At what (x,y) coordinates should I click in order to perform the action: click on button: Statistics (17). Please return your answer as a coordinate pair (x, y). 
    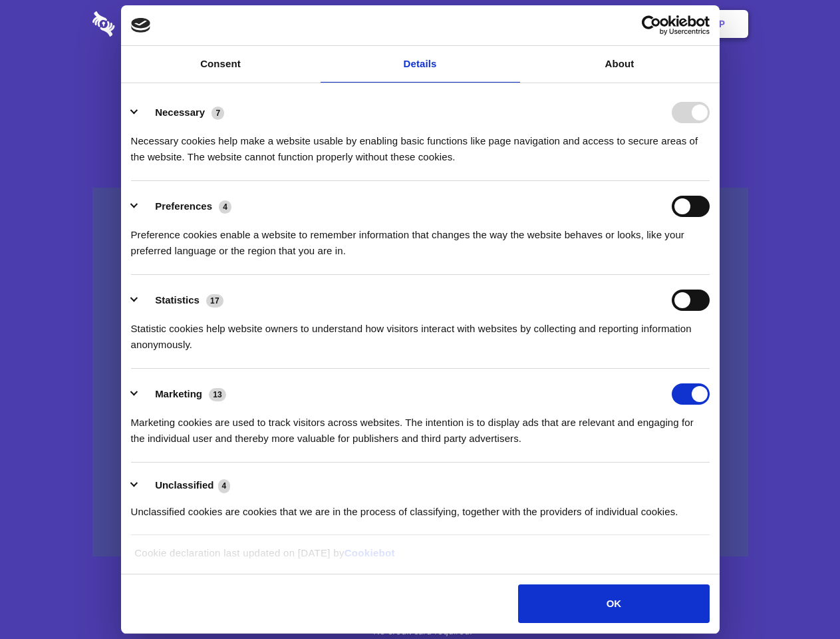
    Looking at the image, I should click on (182, 300).